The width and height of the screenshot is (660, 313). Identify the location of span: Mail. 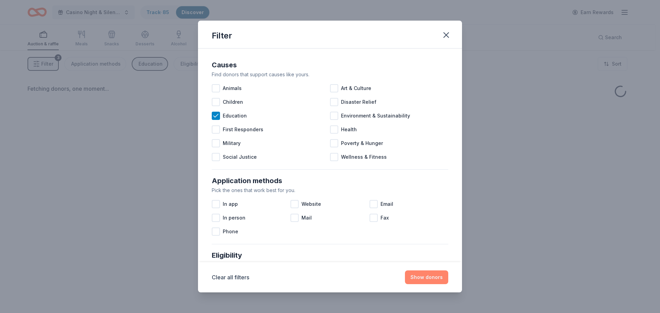
(307, 218).